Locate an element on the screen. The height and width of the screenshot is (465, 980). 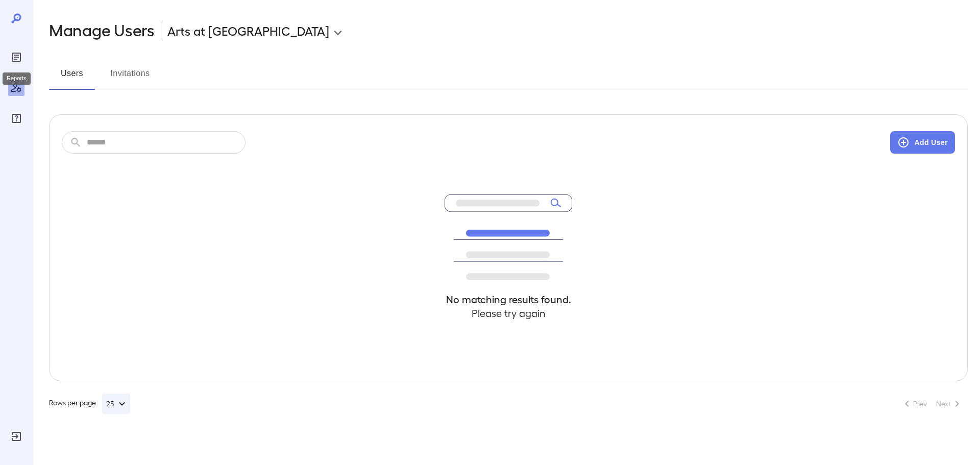
button: Invitations is located at coordinates (130, 78).